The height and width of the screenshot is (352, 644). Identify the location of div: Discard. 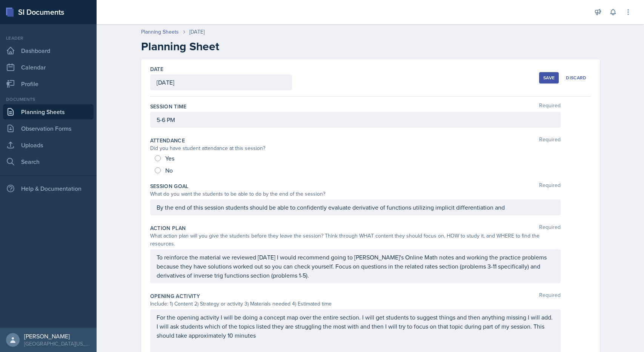
(576, 78).